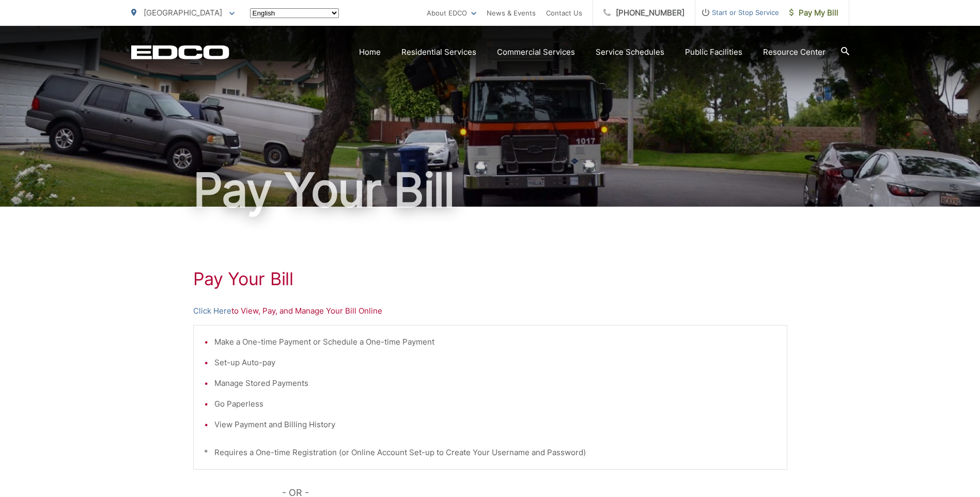  What do you see at coordinates (814, 13) in the screenshot?
I see `span: Pay My Bill` at bounding box center [814, 13].